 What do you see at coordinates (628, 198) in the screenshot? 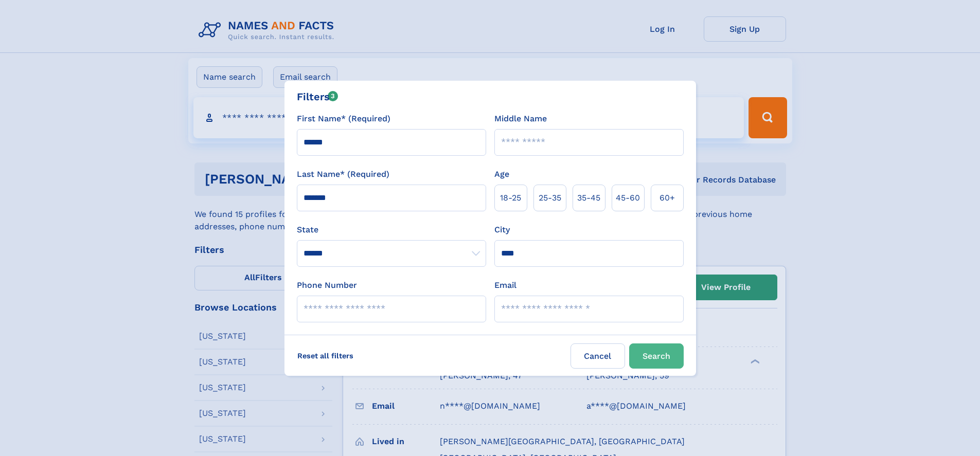
I see `span: 45‑60` at bounding box center [628, 198].